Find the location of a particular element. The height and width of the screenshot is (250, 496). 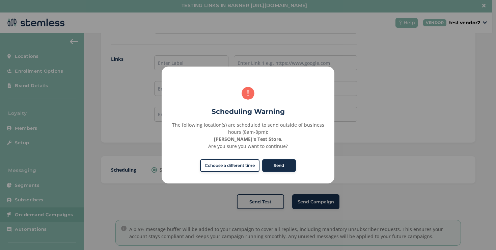

div: The following location(s) are scheduled to send outside of business hours (8am-8pm): . Are you su... is located at coordinates (248, 135).